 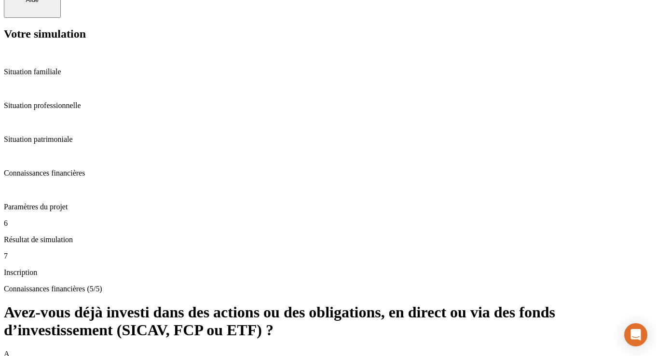 I want to click on p: Inscription, so click(x=329, y=273).